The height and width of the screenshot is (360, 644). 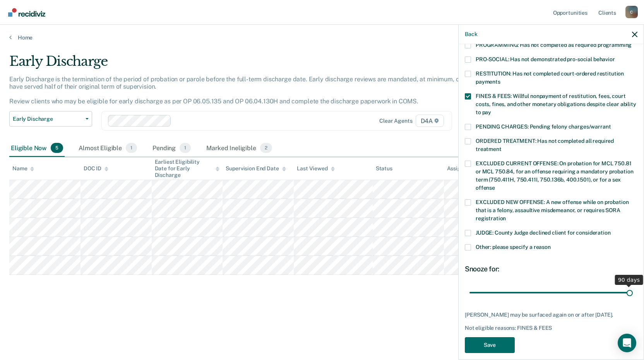 I want to click on div: Open Intercom Messenger, so click(x=627, y=343).